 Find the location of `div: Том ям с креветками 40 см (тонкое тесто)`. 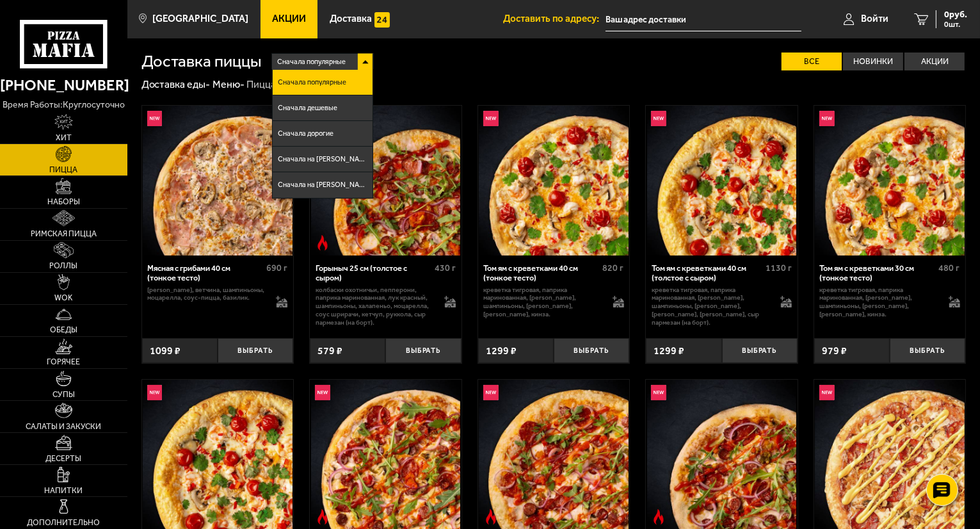

div: Том ям с креветками 40 см (тонкое тесто) is located at coordinates (541, 273).